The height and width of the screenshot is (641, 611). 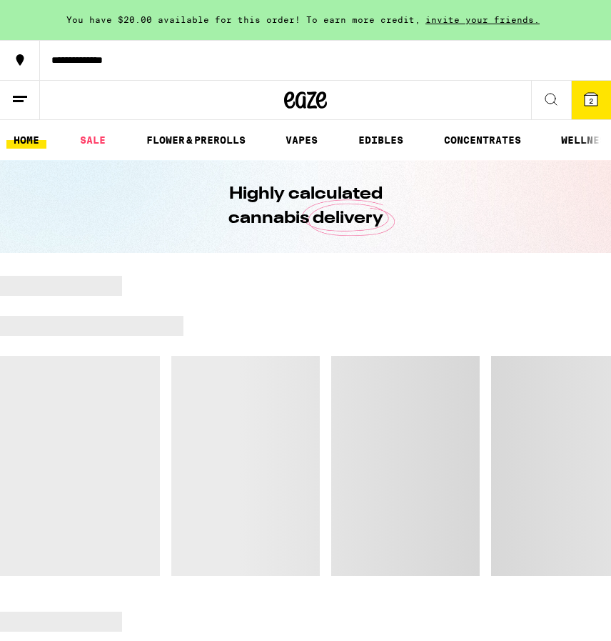 I want to click on a: FLOWER & PREROLLS, so click(x=196, y=140).